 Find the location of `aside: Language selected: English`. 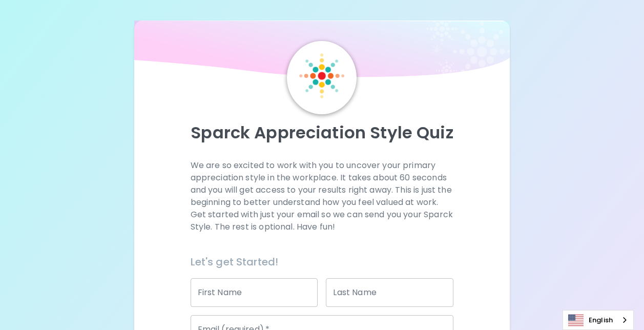

aside: Language selected: English is located at coordinates (598, 320).